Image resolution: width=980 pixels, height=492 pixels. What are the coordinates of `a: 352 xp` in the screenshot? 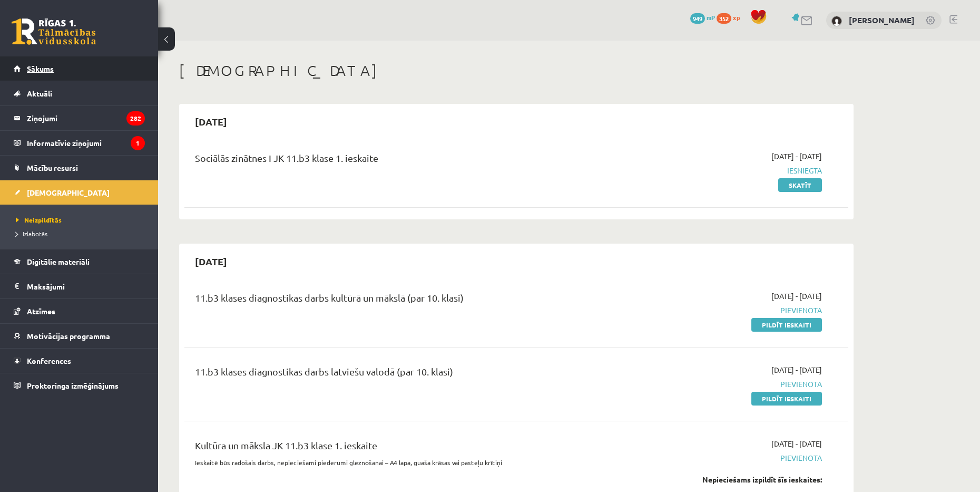 It's located at (731, 18).